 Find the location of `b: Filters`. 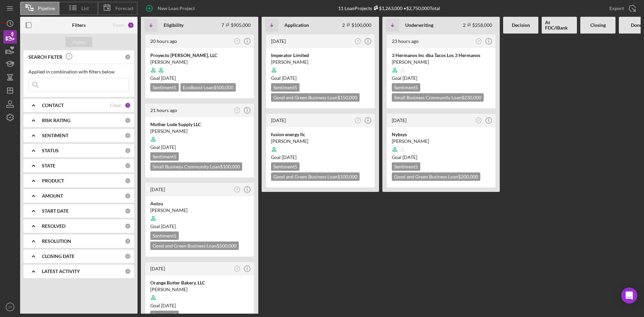

b: Filters is located at coordinates (79, 25).